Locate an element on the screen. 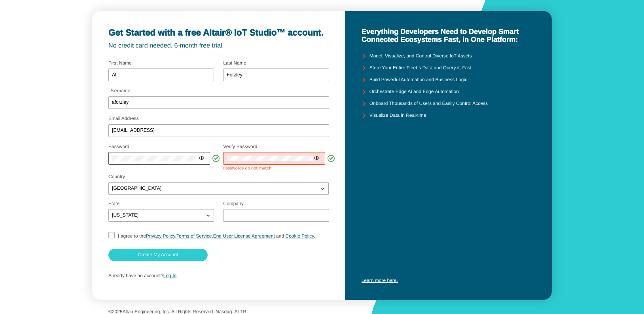 This screenshot has height=314, width=644. unity-typography: Visualize Data in Real-time is located at coordinates (398, 115).